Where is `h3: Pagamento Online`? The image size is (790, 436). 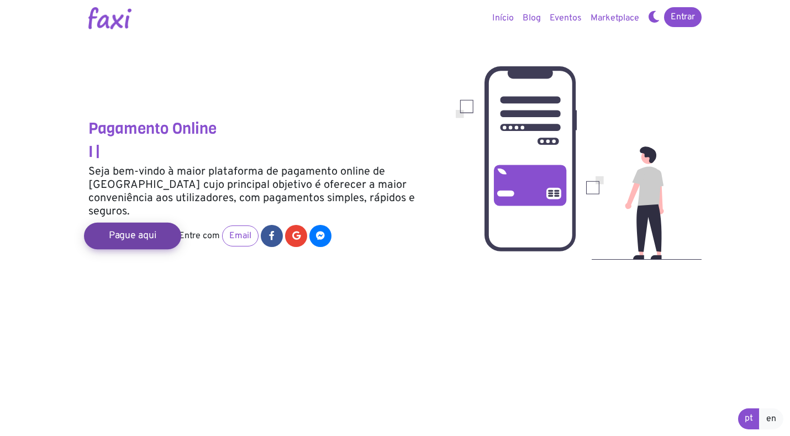
h3: Pagamento Online is located at coordinates (264, 129).